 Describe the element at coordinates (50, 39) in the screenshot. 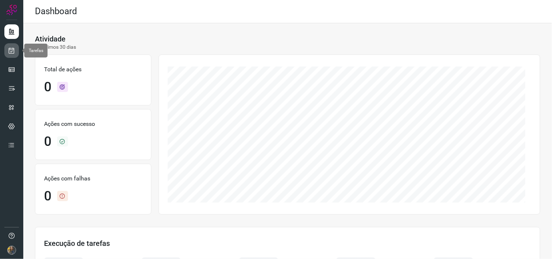

I see `h3: Atividade` at that location.